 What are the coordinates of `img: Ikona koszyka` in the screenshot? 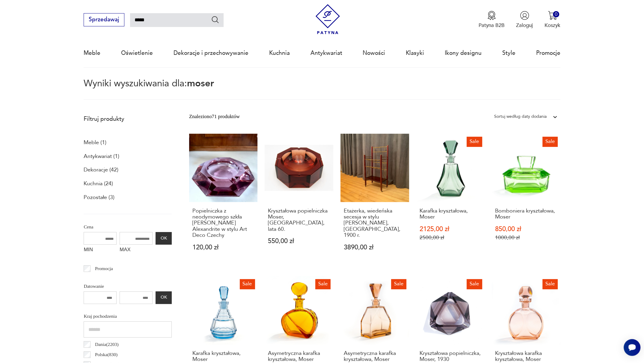 It's located at (552, 15).